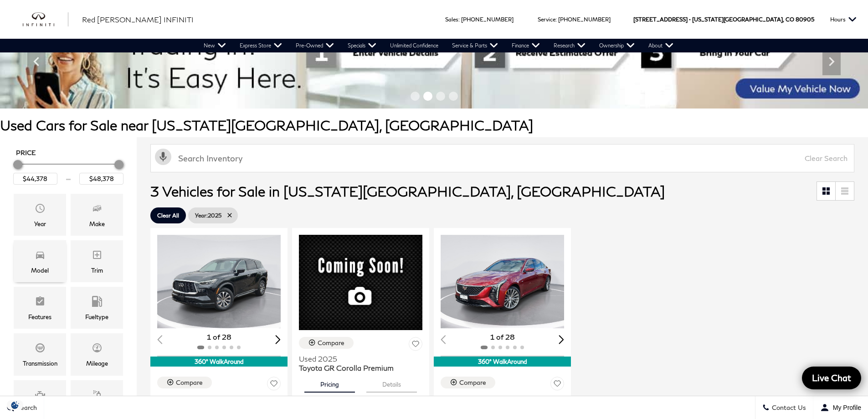 The width and height of the screenshot is (868, 419). I want to click on a: Ownership, so click(617, 46).